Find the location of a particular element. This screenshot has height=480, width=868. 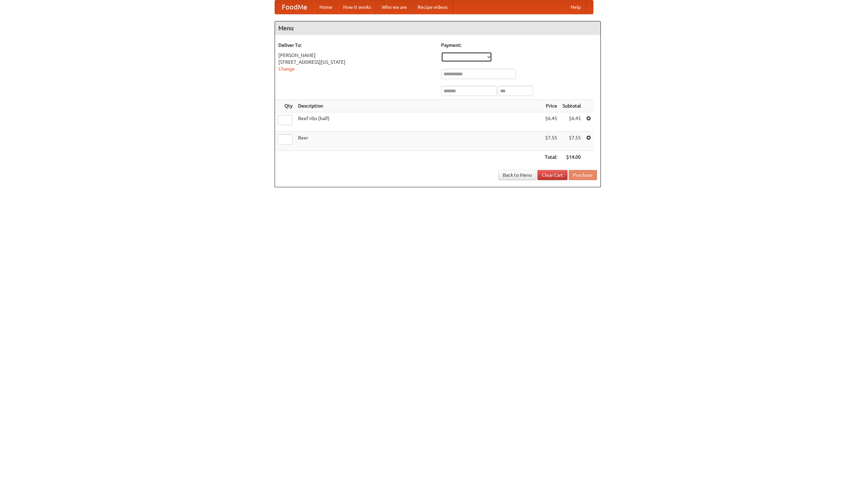

th: Description is located at coordinates (419, 106).